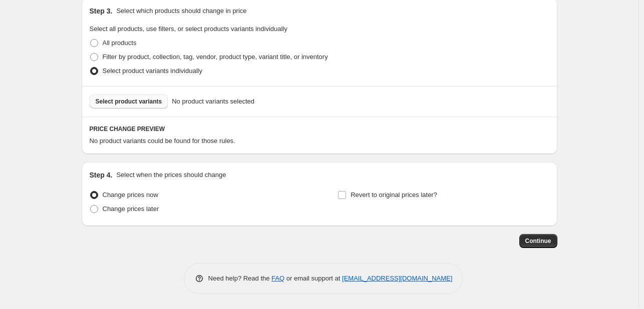 Image resolution: width=644 pixels, height=309 pixels. I want to click on span: No product variants could be found for those rules., so click(162, 141).